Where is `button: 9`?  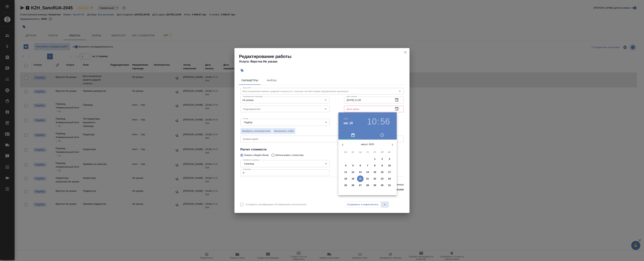 button: 9 is located at coordinates (382, 165).